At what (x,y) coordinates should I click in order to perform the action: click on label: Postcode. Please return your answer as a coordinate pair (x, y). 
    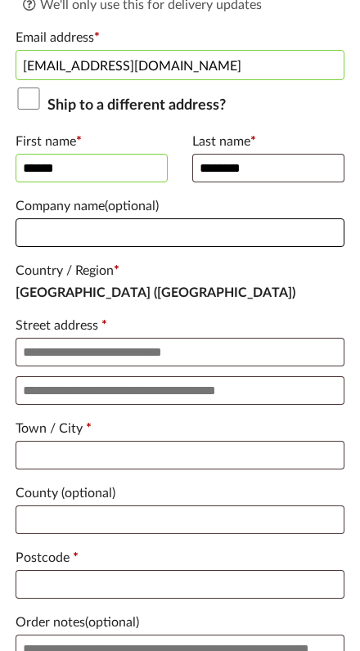
    Looking at the image, I should click on (180, 557).